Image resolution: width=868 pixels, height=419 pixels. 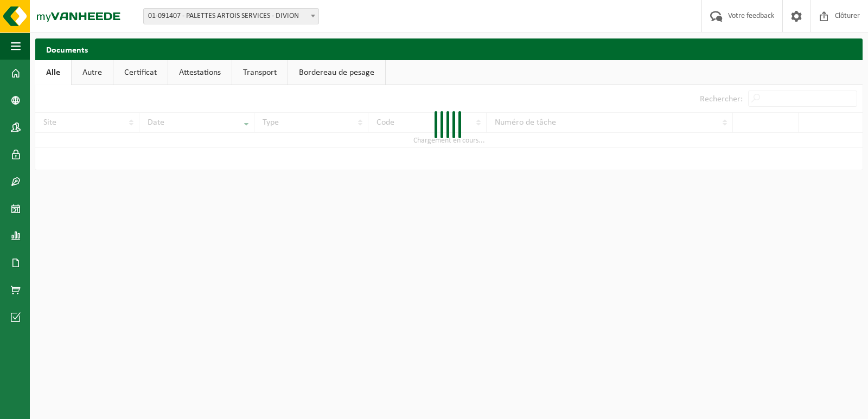 What do you see at coordinates (141, 72) in the screenshot?
I see `a: Certificat` at bounding box center [141, 72].